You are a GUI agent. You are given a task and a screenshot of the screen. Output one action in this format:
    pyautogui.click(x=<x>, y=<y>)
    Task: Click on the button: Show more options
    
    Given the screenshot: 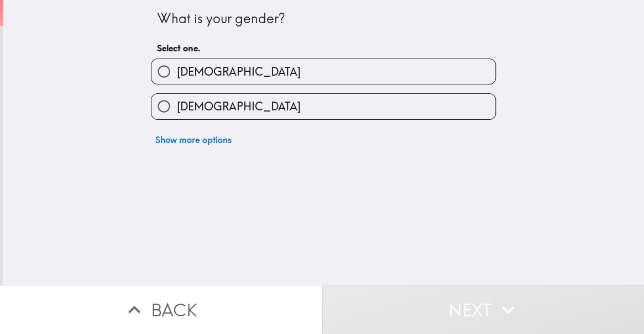 What is the action you would take?
    pyautogui.click(x=194, y=140)
    